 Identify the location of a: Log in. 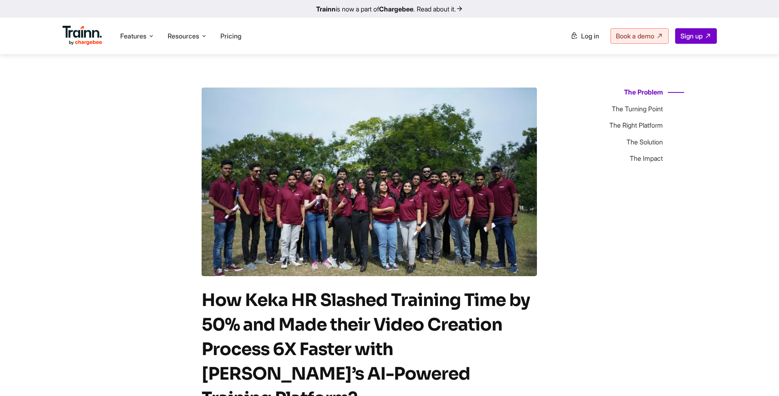
(584, 36).